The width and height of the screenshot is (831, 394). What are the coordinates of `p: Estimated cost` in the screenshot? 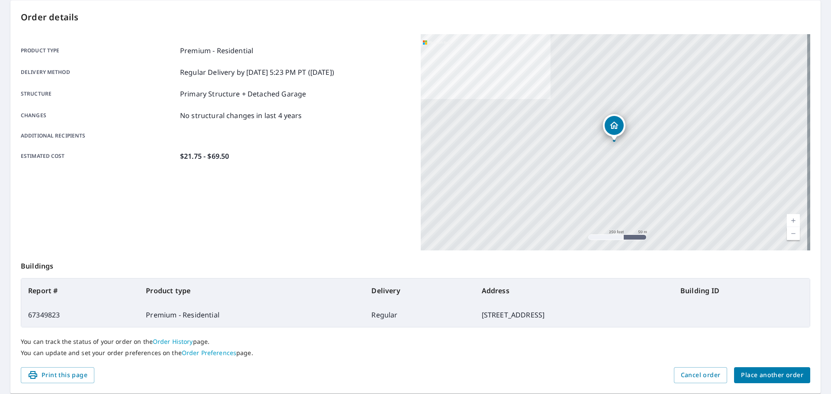 It's located at (99, 156).